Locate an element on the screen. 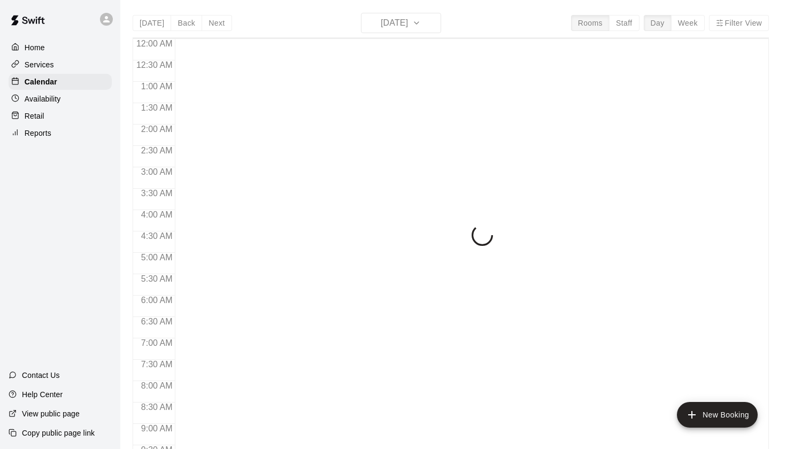 Image resolution: width=786 pixels, height=449 pixels. div: Services is located at coordinates (60, 65).